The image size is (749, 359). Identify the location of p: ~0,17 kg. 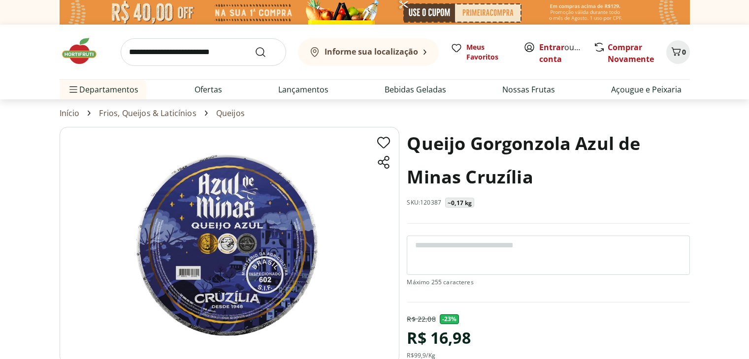
(459, 203).